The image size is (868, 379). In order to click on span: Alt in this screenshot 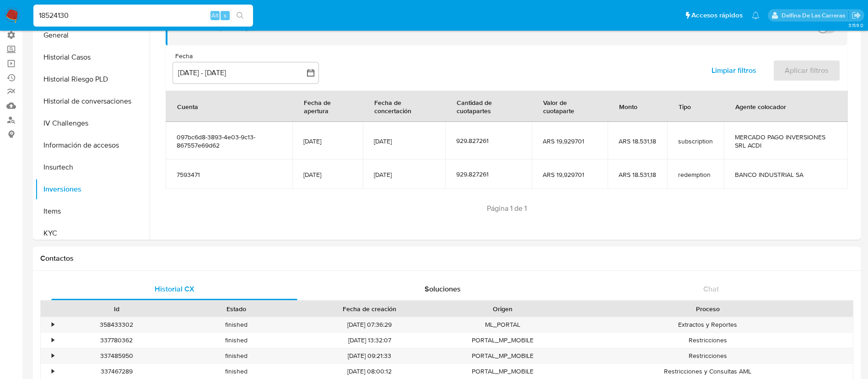, I will do `click(215, 15)`.